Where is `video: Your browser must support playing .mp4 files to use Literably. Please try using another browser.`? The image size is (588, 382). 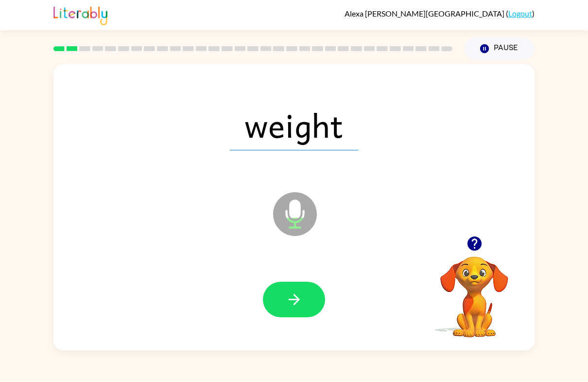
video: Your browser must support playing .mp4 files to use Literably. Please try using another browser. is located at coordinates (474, 290).